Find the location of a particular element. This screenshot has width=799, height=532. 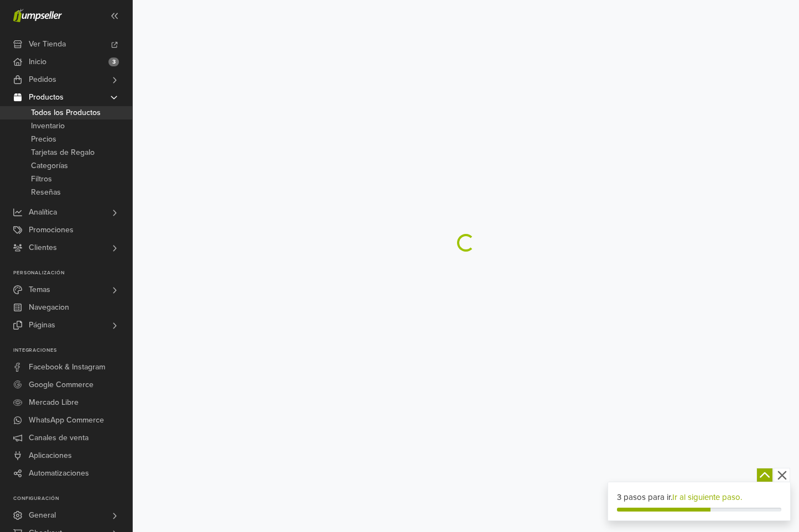

span: Todos los Productos is located at coordinates (66, 113).